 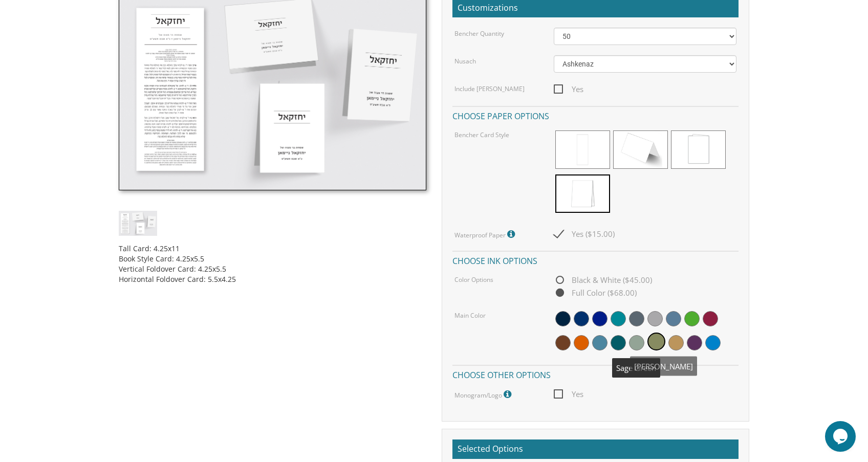 I want to click on label: Bencher Card Style, so click(x=482, y=135).